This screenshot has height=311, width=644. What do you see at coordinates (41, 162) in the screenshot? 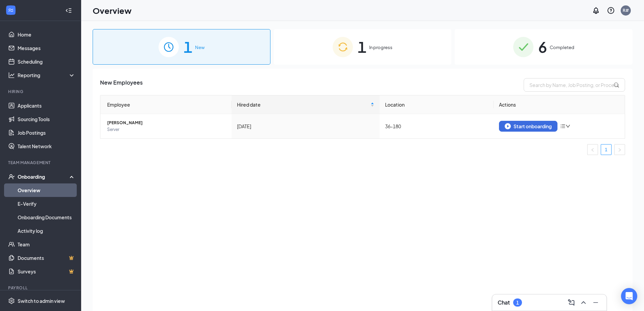
I see `div: Team Management` at bounding box center [41, 162].